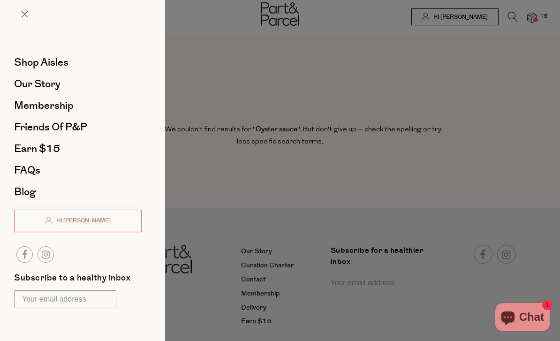  What do you see at coordinates (78, 127) in the screenshot?
I see `a: Friends of P&P` at bounding box center [78, 127].